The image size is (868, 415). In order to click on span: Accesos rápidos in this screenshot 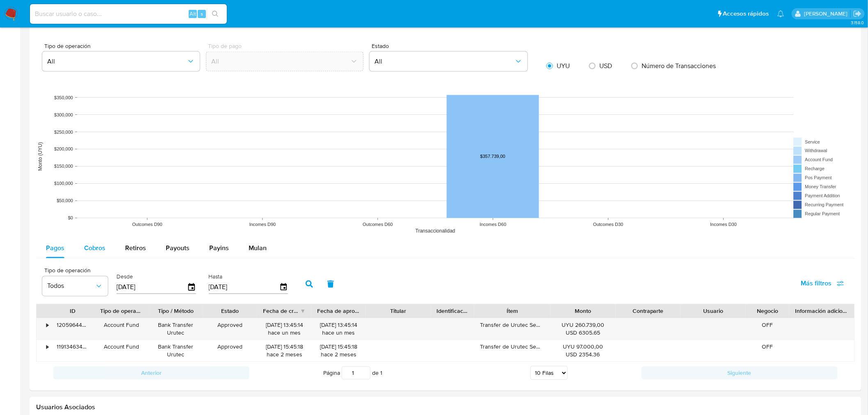, I will do `click(746, 14)`.